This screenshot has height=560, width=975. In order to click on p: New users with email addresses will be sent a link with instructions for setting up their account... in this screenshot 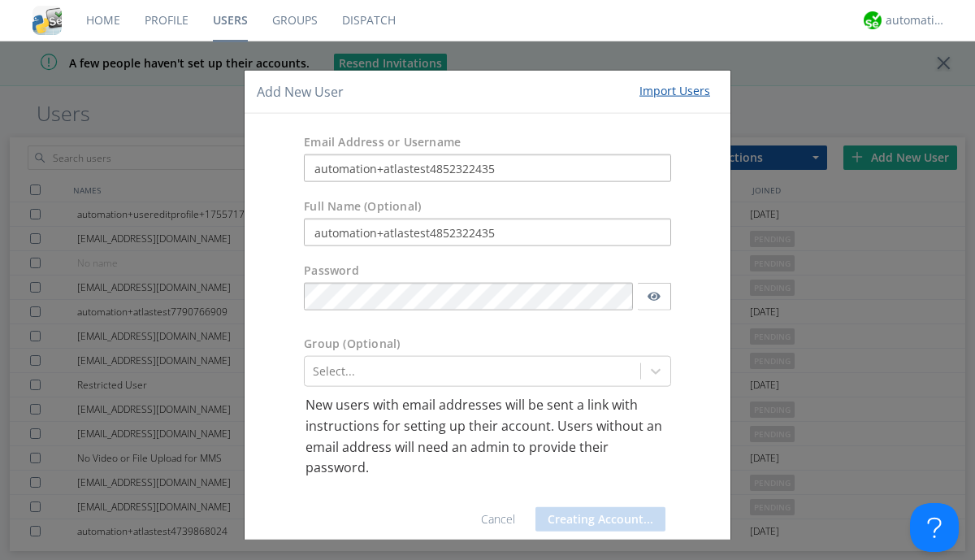, I will do `click(488, 436)`.